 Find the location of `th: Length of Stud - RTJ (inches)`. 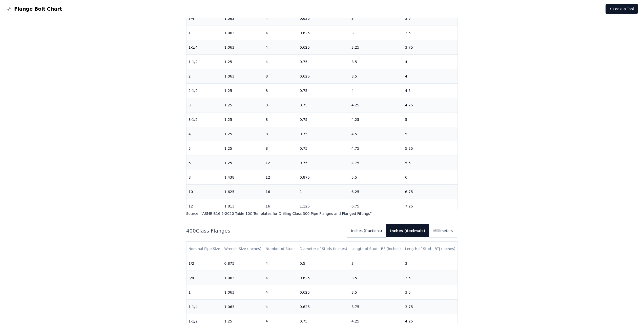

th: Length of Stud - RTJ (inches) is located at coordinates (430, 249).